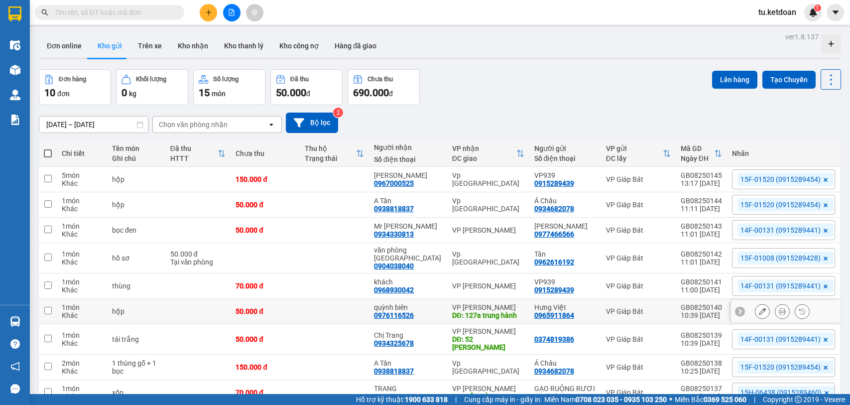  I want to click on div: Chi tiết, so click(82, 153).